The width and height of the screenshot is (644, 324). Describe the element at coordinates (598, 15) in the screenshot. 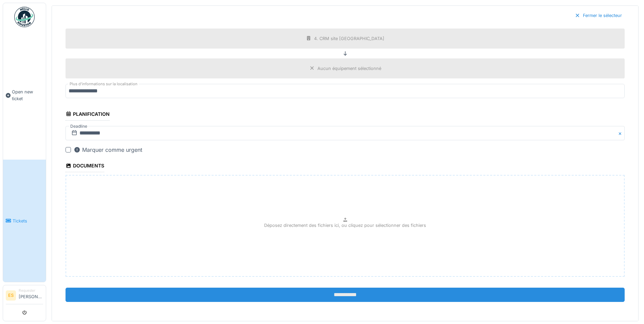

I see `div: Fermer le sélecteur` at that location.